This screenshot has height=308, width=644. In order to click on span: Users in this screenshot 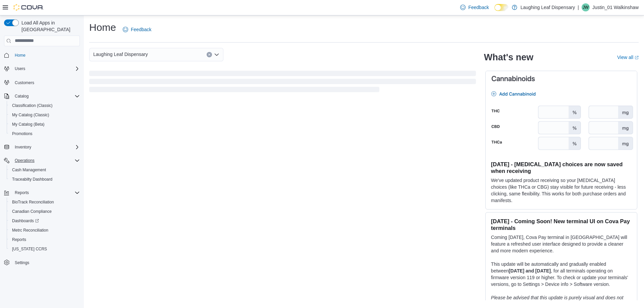, I will do `click(20, 69)`.